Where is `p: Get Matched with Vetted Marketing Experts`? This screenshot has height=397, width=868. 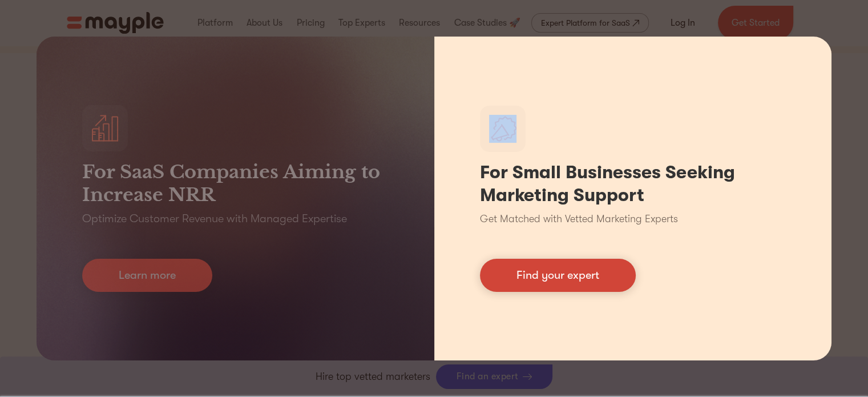 p: Get Matched with Vetted Marketing Experts is located at coordinates (578, 219).